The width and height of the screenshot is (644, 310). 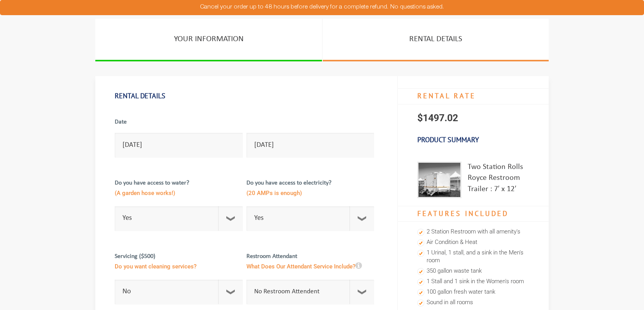 I want to click on li: 350 gallon waste tank, so click(x=473, y=271).